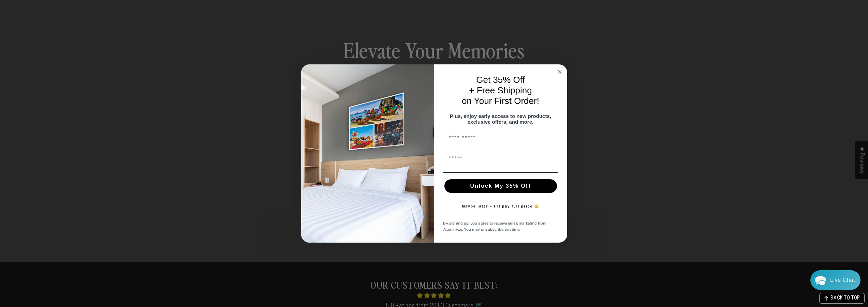 The height and width of the screenshot is (307, 868). What do you see at coordinates (500, 80) in the screenshot?
I see `span: Get 35% Off` at bounding box center [500, 80].